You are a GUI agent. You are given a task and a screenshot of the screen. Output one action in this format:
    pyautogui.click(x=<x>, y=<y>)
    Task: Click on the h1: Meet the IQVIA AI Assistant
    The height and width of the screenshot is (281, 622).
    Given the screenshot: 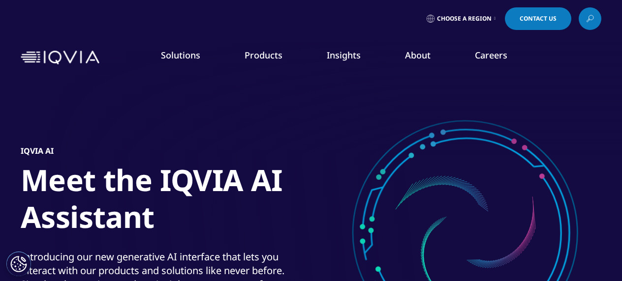 What is the action you would take?
    pyautogui.click(x=205, y=202)
    